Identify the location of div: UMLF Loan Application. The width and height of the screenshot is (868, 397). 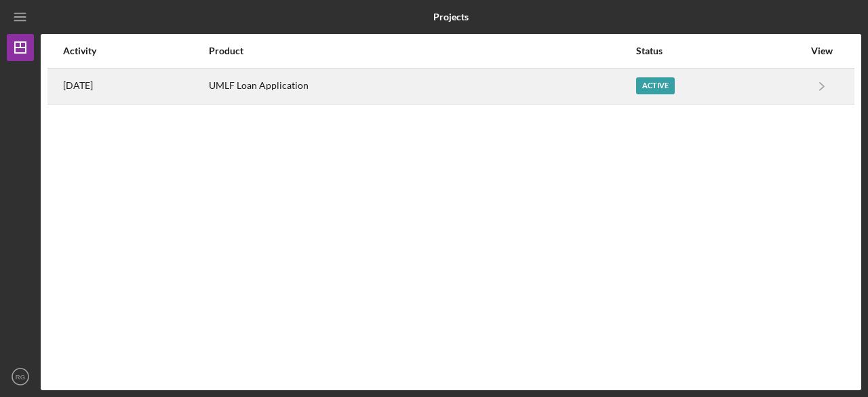
(421, 87).